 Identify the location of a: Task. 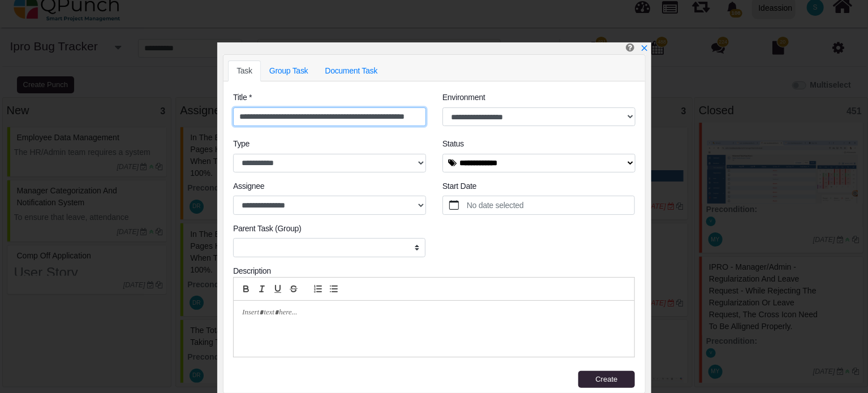
(245, 71).